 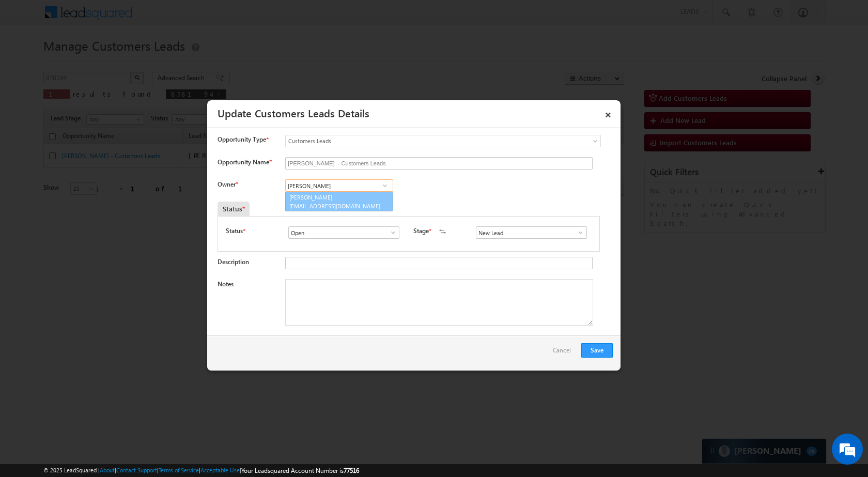 I want to click on em: Start Chat, so click(x=164, y=325).